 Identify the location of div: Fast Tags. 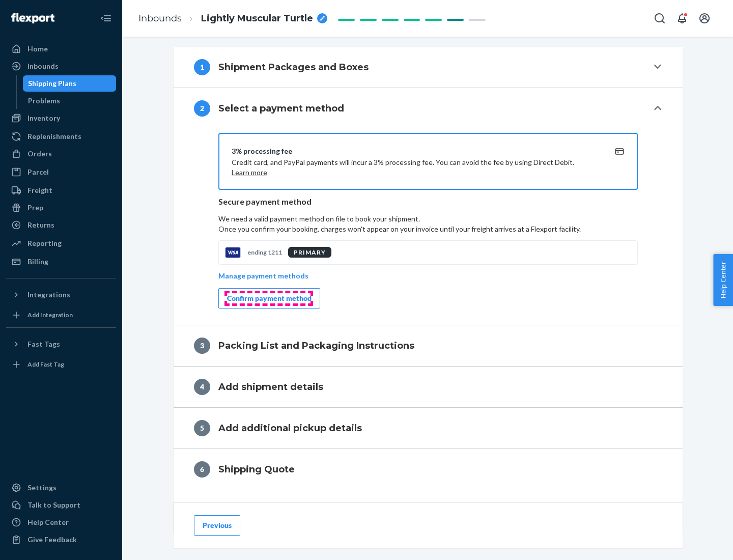
(44, 345).